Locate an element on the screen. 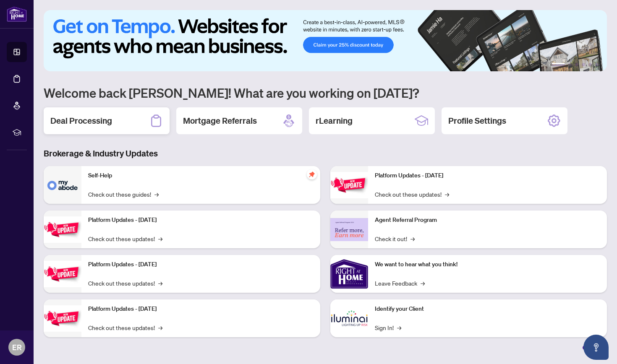  button: 6 is located at coordinates (597, 64).